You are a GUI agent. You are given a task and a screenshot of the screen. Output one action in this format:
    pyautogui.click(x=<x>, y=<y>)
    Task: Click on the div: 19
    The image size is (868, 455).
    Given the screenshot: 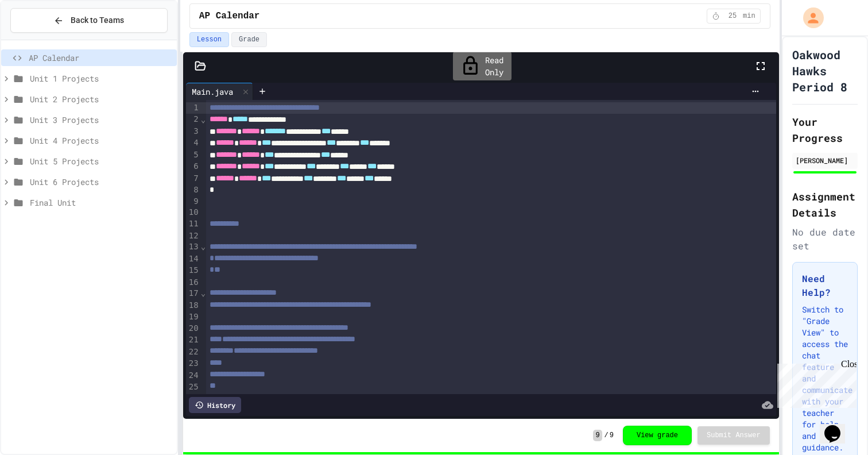 What is the action you would take?
    pyautogui.click(x=193, y=317)
    